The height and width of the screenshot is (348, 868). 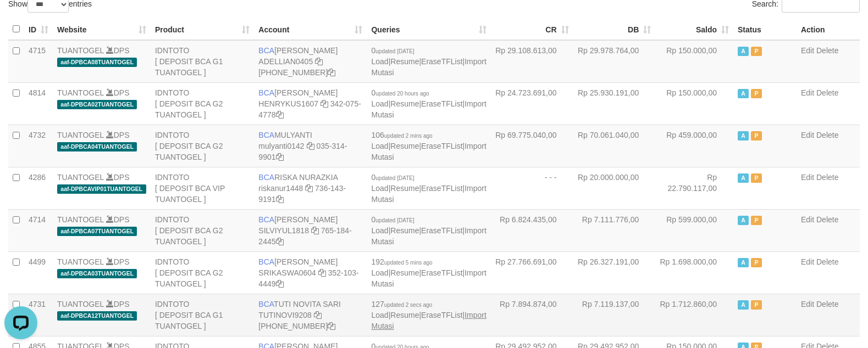 What do you see at coordinates (401, 262) in the screenshot?
I see `span: 192` at bounding box center [401, 262].